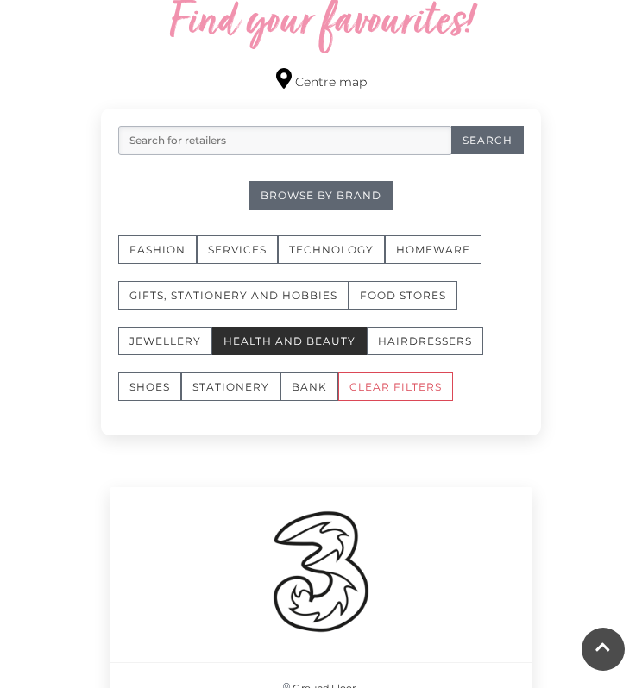 This screenshot has width=642, height=688. What do you see at coordinates (233, 304) in the screenshot?
I see `a: Gifts, Stationery and Hobbies` at bounding box center [233, 304].